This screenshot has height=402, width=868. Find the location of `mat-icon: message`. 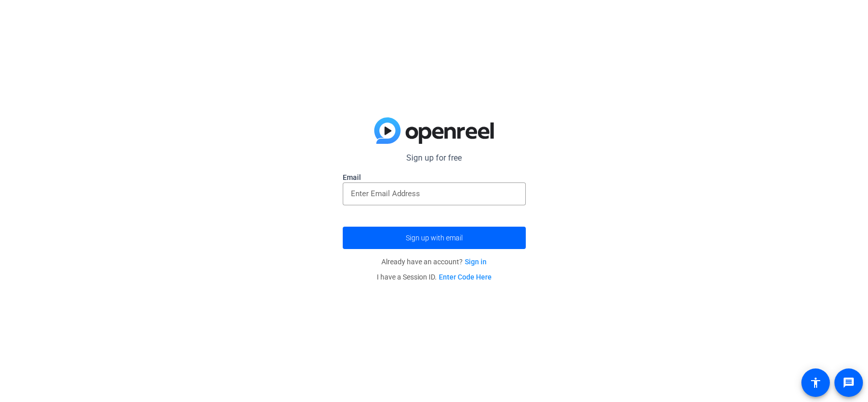

mat-icon: message is located at coordinates (849, 383).